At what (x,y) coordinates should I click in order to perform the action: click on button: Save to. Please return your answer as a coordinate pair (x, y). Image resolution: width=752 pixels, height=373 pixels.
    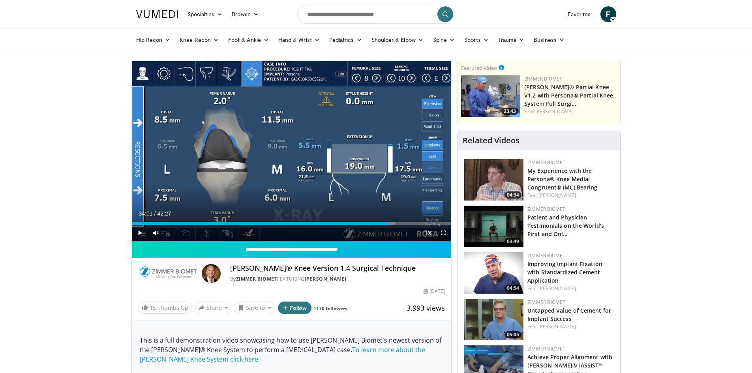
    Looking at the image, I should click on (255, 308).